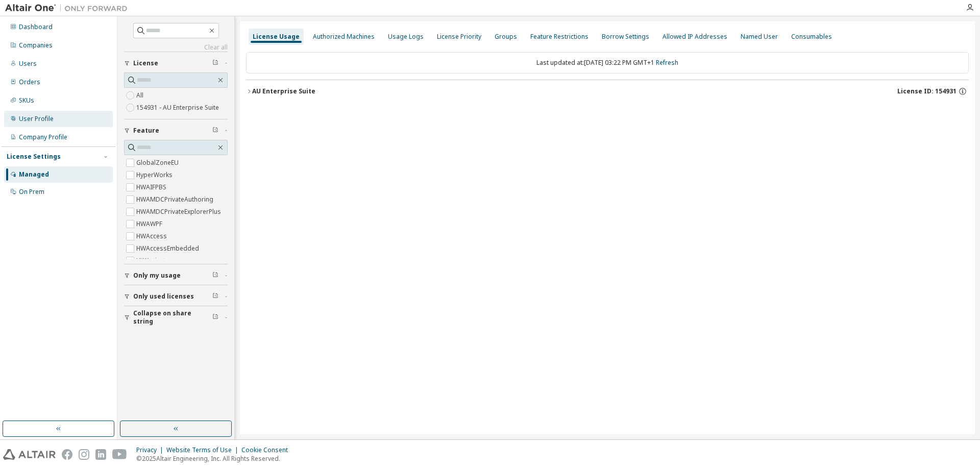  I want to click on button: Feature, so click(176, 131).